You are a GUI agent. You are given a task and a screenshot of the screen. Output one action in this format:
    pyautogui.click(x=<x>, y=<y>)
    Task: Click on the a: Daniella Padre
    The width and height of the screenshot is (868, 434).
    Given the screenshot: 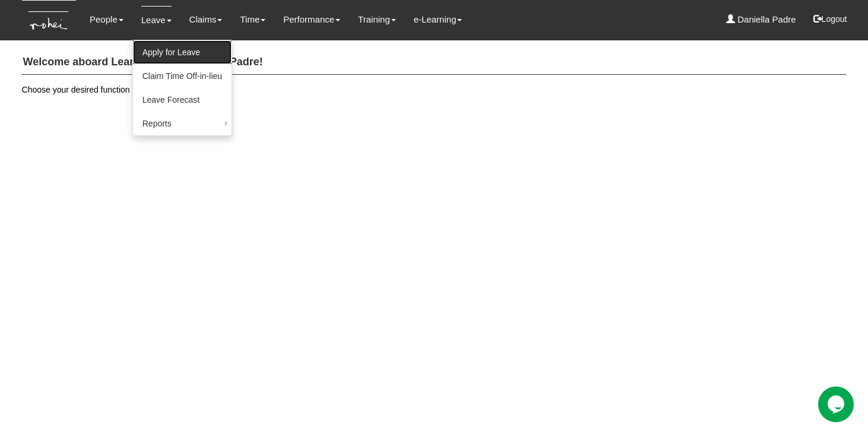 What is the action you would take?
    pyautogui.click(x=762, y=19)
    